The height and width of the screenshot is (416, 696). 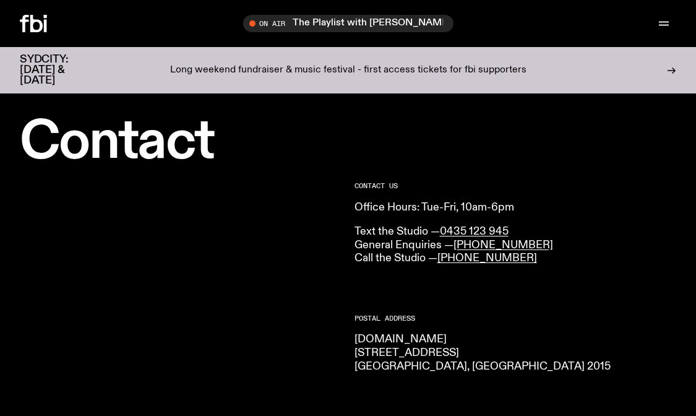 What do you see at coordinates (348, 71) in the screenshot?
I see `p: Long weekend fundraiser & music festival - first access tickets for fbi supporters` at bounding box center [348, 71].